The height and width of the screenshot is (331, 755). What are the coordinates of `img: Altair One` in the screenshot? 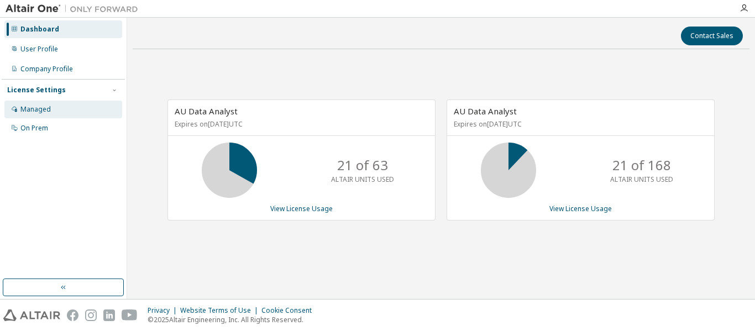 It's located at (75, 9).